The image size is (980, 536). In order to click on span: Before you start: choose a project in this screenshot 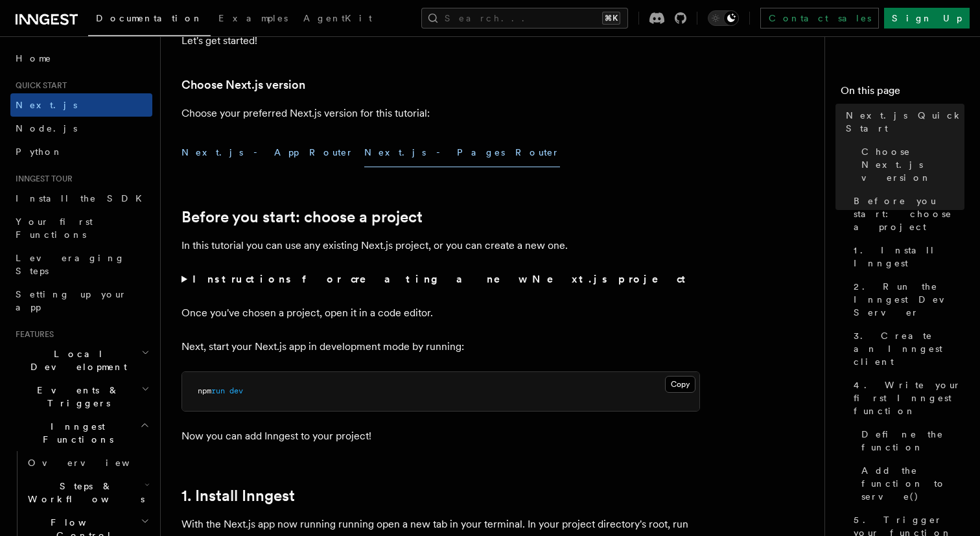, I will do `click(909, 214)`.